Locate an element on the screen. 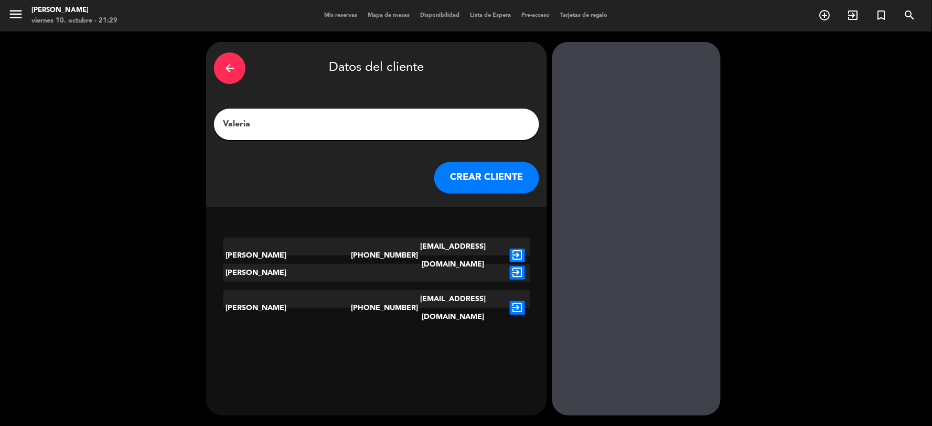 This screenshot has height=426, width=932. i: arrow_back is located at coordinates (230, 68).